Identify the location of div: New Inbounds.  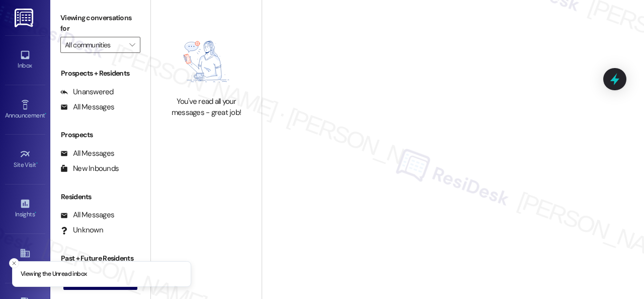
(89, 168).